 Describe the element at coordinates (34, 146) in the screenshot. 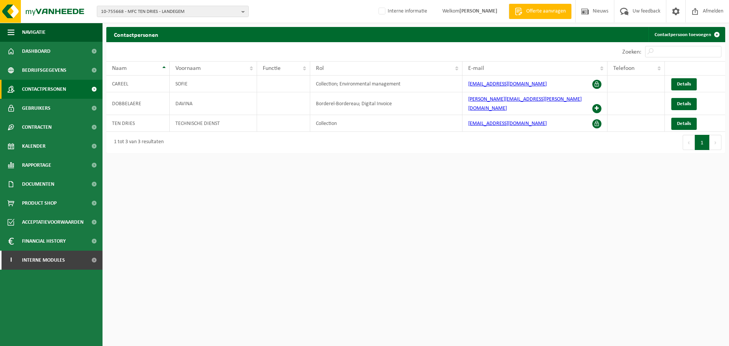

I see `span: Kalender` at that location.